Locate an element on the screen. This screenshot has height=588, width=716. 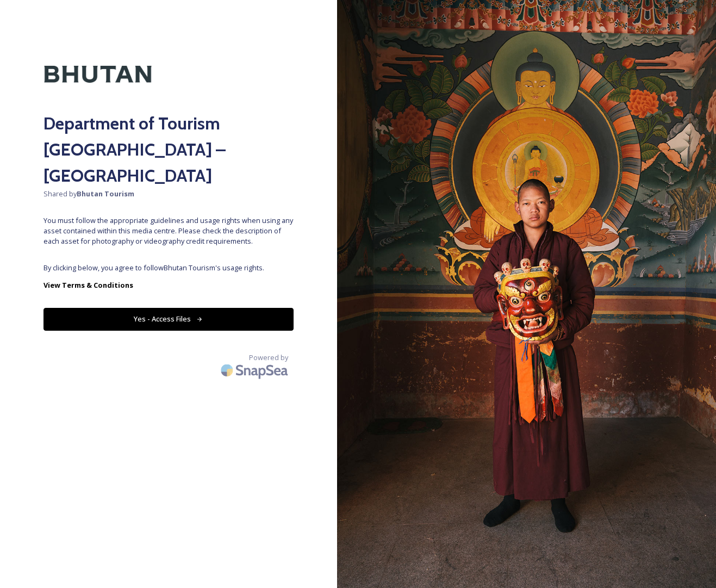
img: Kingdom-of-Bhutan-Logo.png is located at coordinates (98, 74).